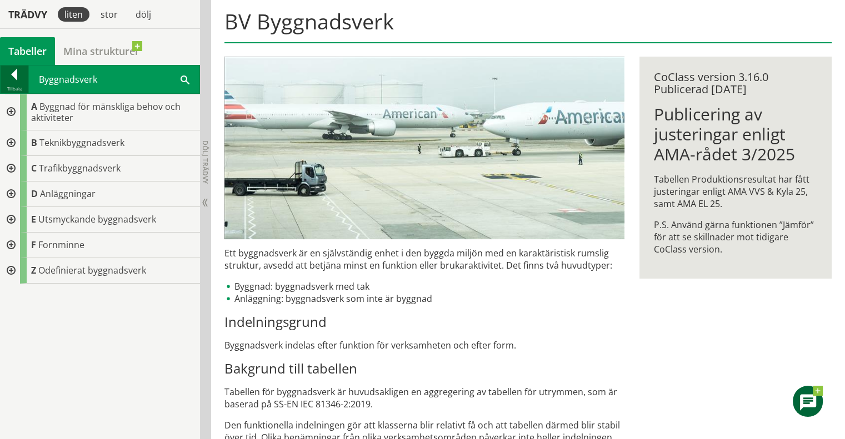 The image size is (845, 439). Describe the element at coordinates (424, 322) in the screenshot. I see `h3: Indelningsgrund` at that location.